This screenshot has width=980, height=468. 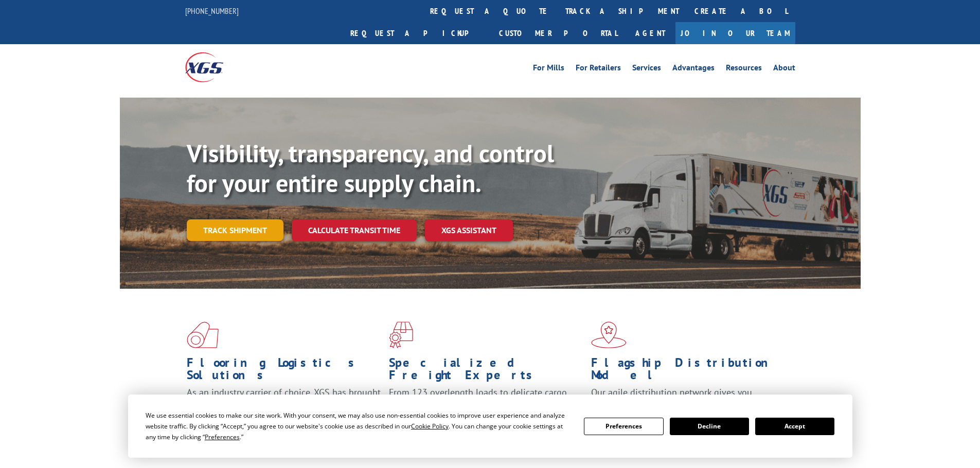 What do you see at coordinates (795, 427) in the screenshot?
I see `button: Accept` at bounding box center [795, 427].